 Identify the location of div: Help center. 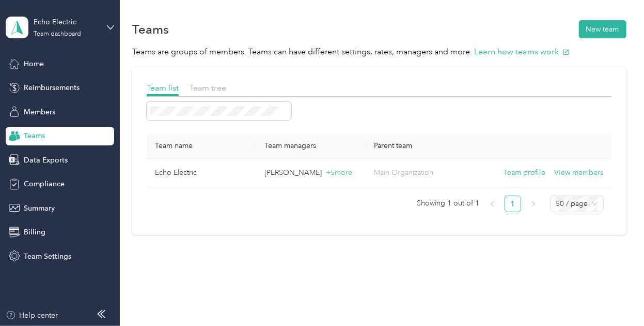
(32, 315).